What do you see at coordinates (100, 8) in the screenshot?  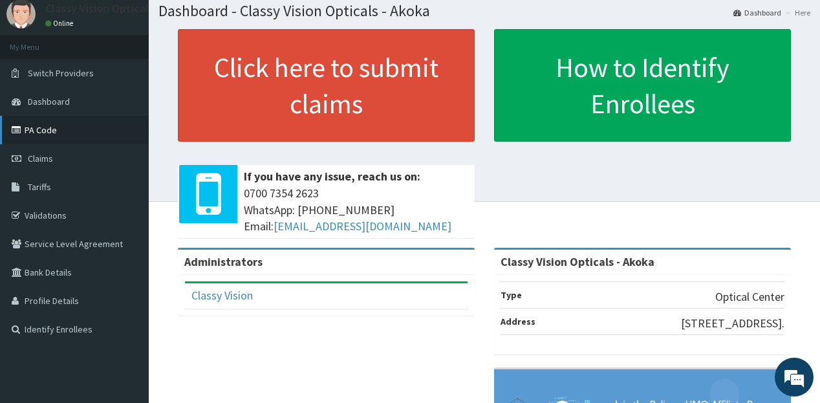 I see `p: Classy Vision Opticals` at bounding box center [100, 8].